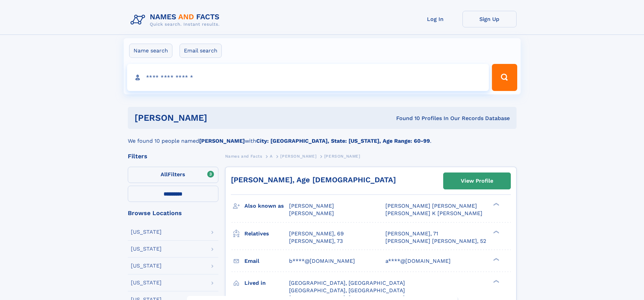  Describe the element at coordinates (173, 175) in the screenshot. I see `label: Filters` at that location.